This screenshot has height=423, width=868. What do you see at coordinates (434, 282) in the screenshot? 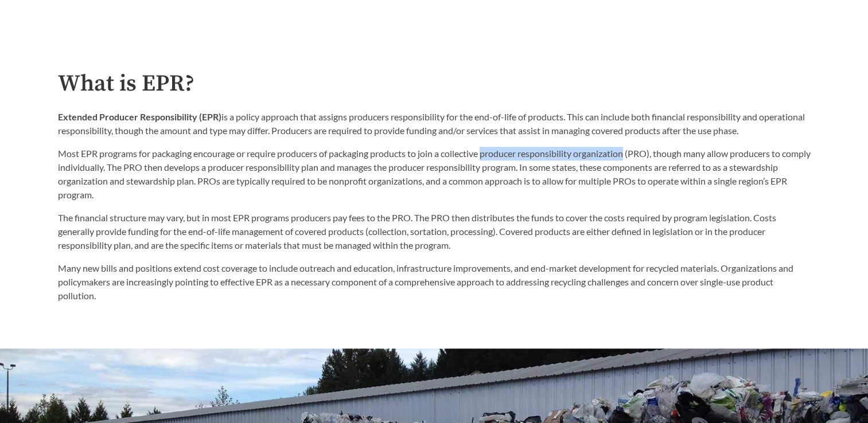
I see `p: Many new bills and positions extend cost coverage to include outreach and education, infrastructu...` at bounding box center [434, 282].